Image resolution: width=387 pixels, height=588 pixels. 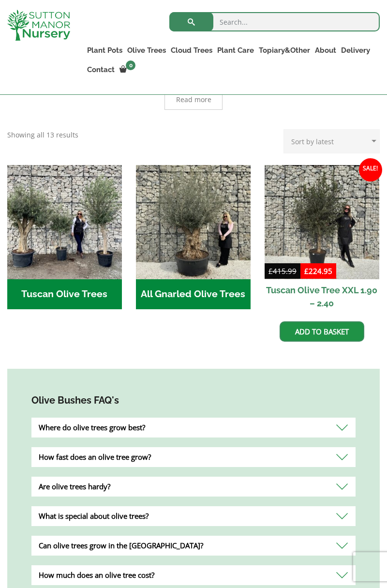 I want to click on img: logo, so click(x=39, y=25).